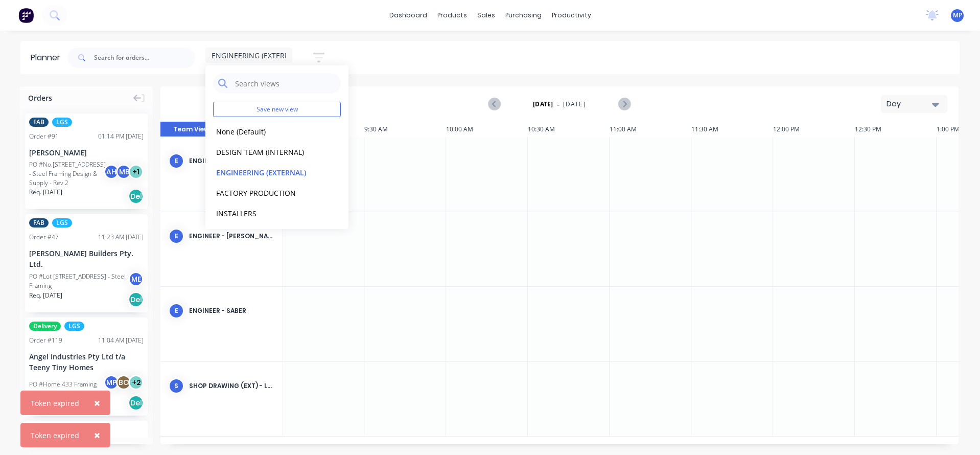  I want to click on div: Planner, so click(48, 58).